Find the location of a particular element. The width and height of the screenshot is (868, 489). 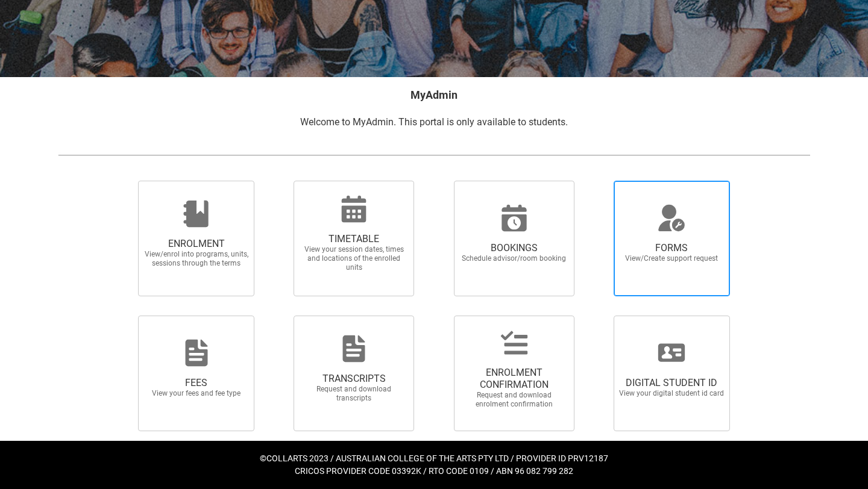

span: DIGITAL STUDENT ID is located at coordinates (672, 383).